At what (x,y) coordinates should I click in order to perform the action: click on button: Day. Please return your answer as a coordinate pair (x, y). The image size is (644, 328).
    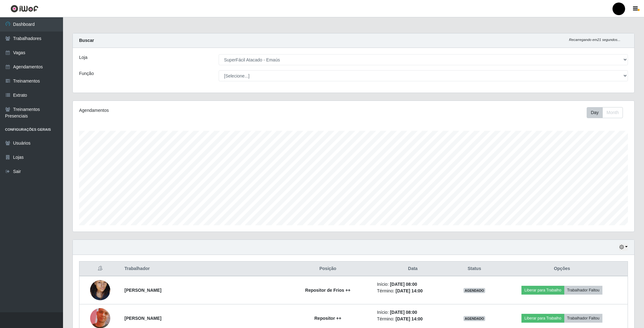
    Looking at the image, I should click on (594, 113).